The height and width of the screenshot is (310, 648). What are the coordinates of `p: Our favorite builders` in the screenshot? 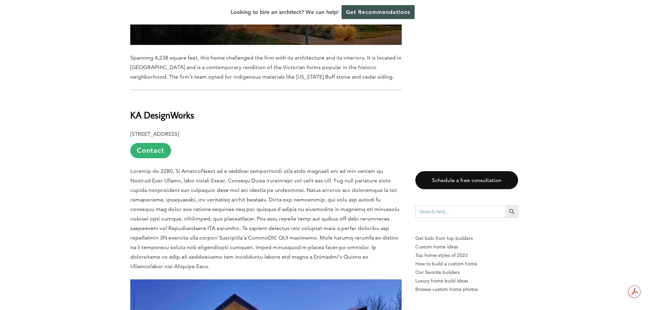 It's located at (467, 272).